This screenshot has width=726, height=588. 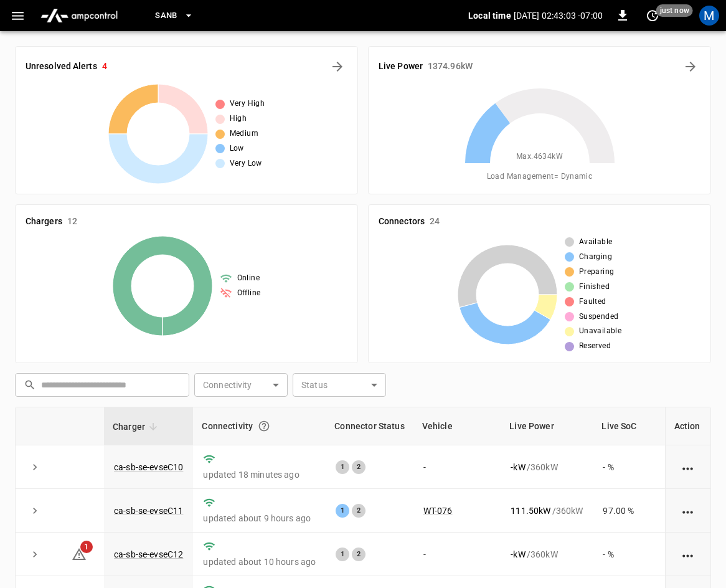 What do you see at coordinates (79, 554) in the screenshot?
I see `a: 1` at bounding box center [79, 554].